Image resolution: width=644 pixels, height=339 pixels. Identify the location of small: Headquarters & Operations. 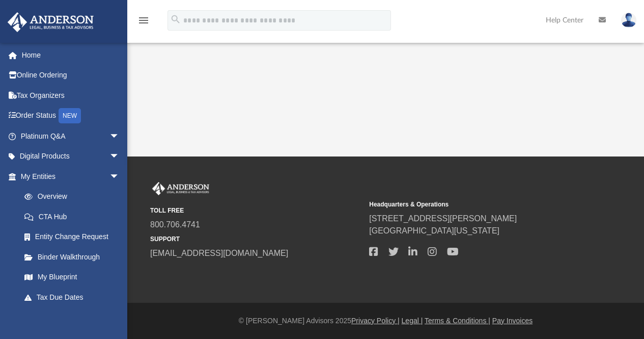
(475, 204).